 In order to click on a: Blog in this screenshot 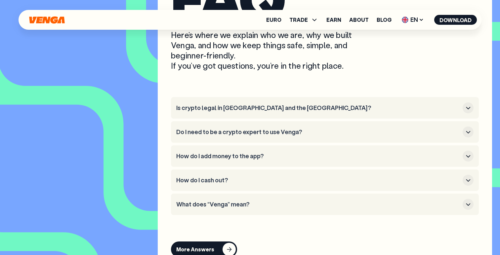, I will do `click(384, 20)`.